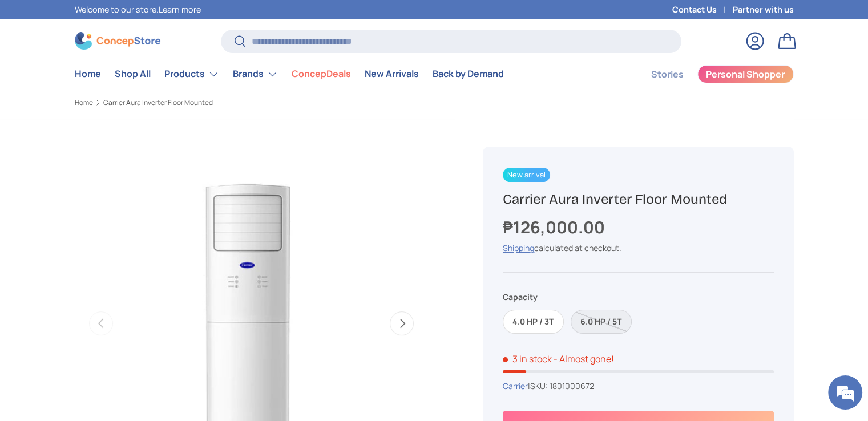  What do you see at coordinates (709, 74) in the screenshot?
I see `nav: Secondary` at bounding box center [709, 74].